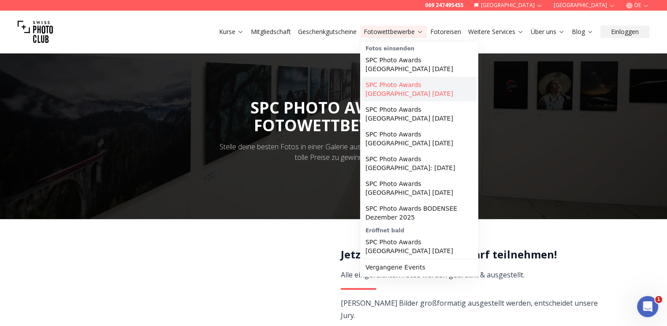 The height and width of the screenshot is (326, 667). Describe the element at coordinates (496, 32) in the screenshot. I see `a: Weitere Services` at that location.